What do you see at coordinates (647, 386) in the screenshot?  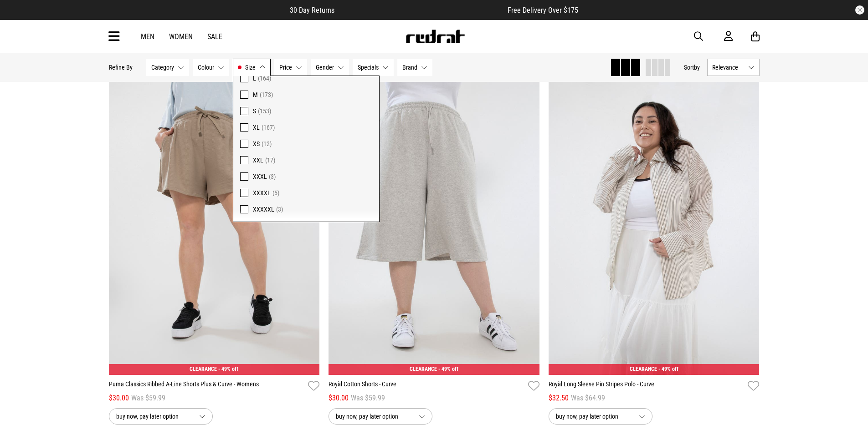 I see `a: Royàl Long Sleeve Pin Stripes Polo - Curve` at bounding box center [647, 386].